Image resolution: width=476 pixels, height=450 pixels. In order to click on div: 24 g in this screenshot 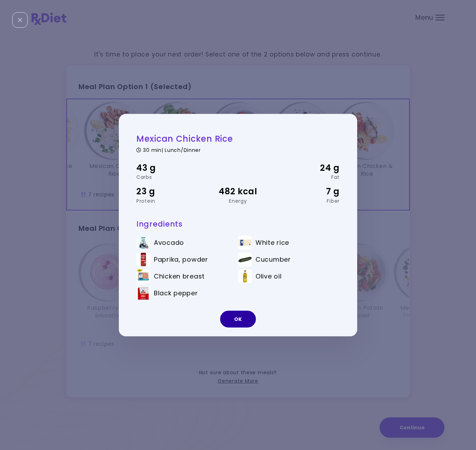, I will do `click(306, 168)`.